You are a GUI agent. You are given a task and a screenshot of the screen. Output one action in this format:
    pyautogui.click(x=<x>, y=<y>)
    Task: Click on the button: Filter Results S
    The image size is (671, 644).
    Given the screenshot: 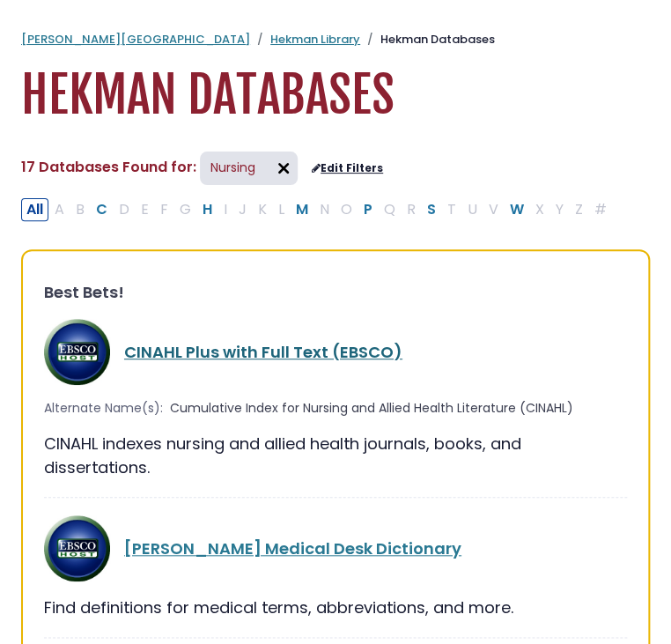 What is the action you would take?
    pyautogui.click(x=431, y=210)
    